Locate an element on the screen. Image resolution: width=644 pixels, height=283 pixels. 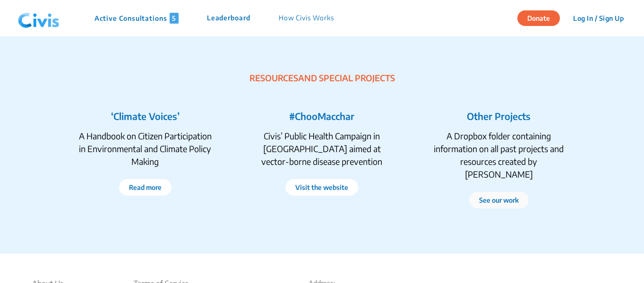
button: Log In / Sign Up is located at coordinates (598, 18).